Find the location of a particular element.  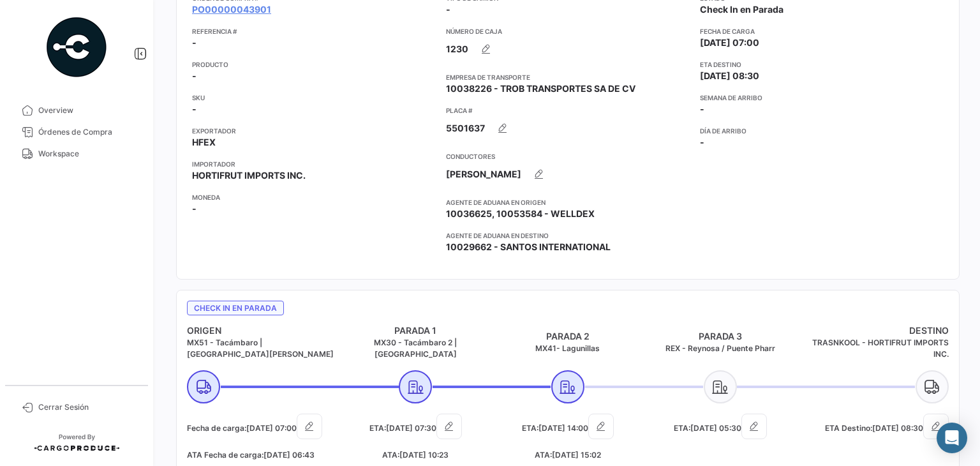

span: 10036625, 10053584 - WELLDEX is located at coordinates (519, 213).